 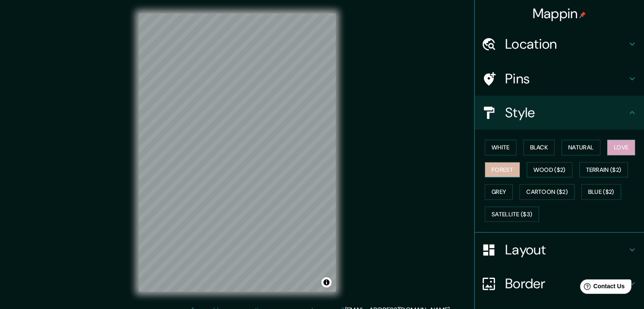 I want to click on button: Blue ($2), so click(x=602, y=192).